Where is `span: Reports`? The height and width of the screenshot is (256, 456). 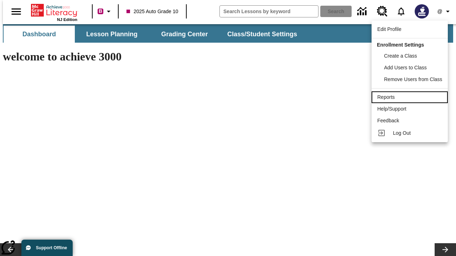 span: Reports is located at coordinates (386, 97).